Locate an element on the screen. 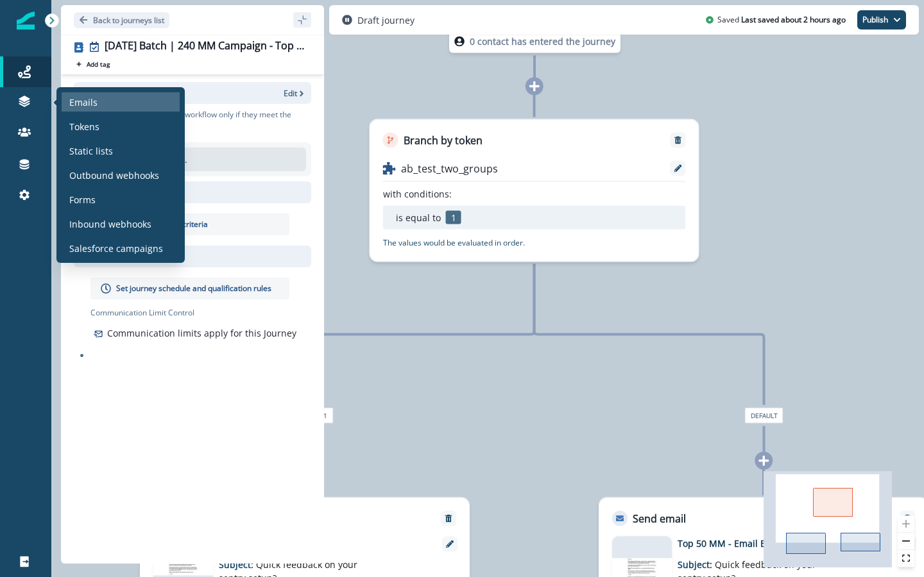 The width and height of the screenshot is (924, 577). button: Edit is located at coordinates (295, 93).